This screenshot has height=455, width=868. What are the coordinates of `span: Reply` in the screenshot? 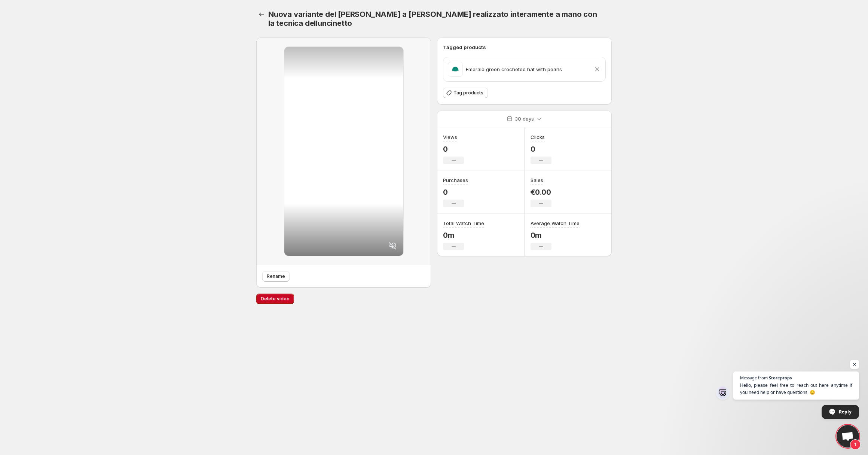 It's located at (845, 412).